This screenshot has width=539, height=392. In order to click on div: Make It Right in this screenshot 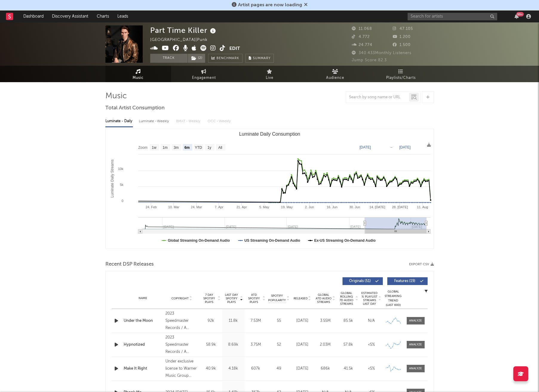, I will do `click(143, 369)`.